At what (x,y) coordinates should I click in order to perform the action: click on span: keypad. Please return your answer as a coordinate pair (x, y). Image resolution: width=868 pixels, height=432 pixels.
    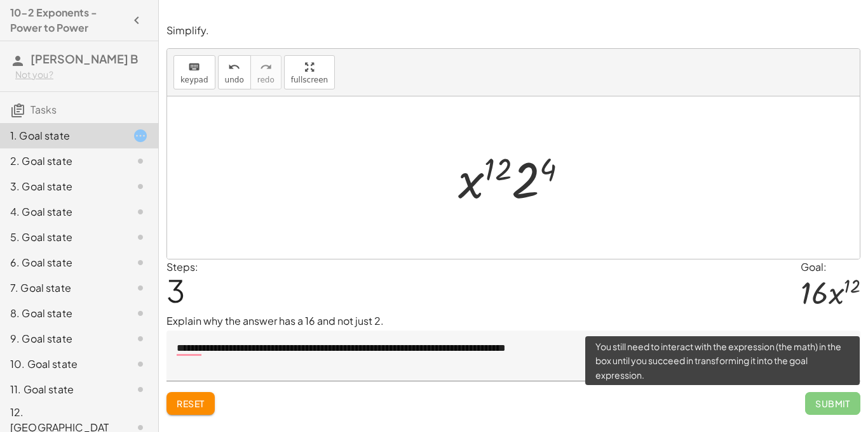
    Looking at the image, I should click on (194, 80).